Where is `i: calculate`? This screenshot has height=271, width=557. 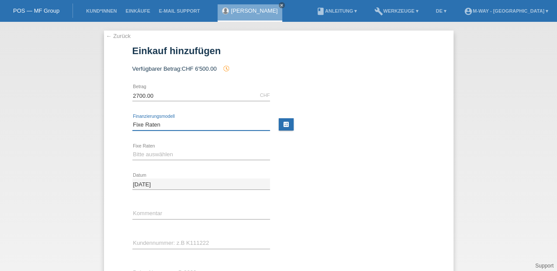 i: calculate is located at coordinates (286, 125).